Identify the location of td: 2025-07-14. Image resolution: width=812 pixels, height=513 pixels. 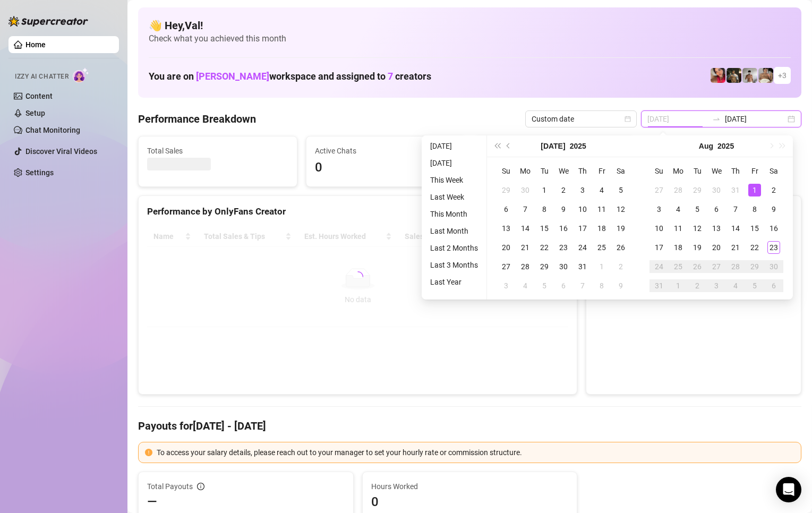
(525, 229).